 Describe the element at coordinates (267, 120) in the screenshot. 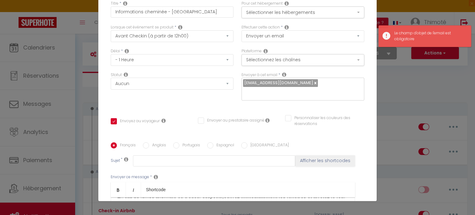

I see `i: Envoyer au prestataire si il est assigné` at that location.